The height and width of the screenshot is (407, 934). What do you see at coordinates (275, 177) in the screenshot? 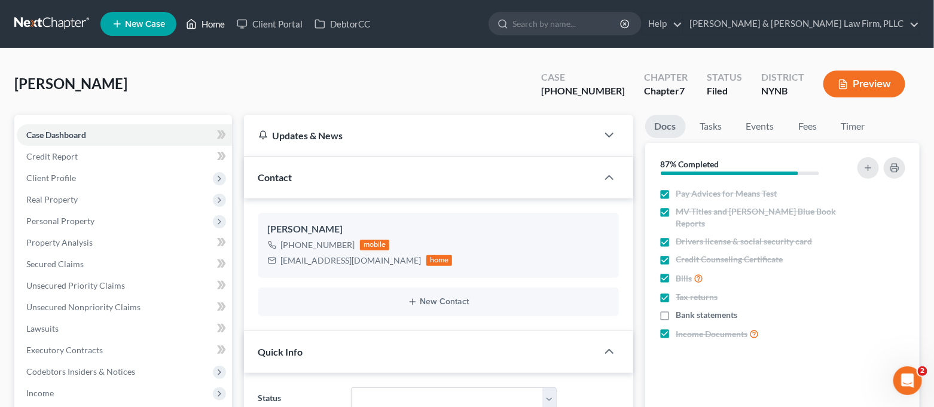
I see `span: Contact` at bounding box center [275, 177].